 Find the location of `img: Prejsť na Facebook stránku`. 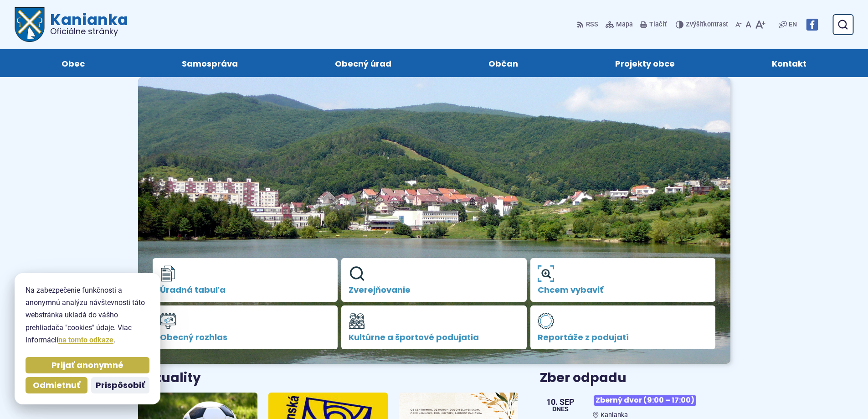

img: Prejsť na Facebook stránku is located at coordinates (812, 24).